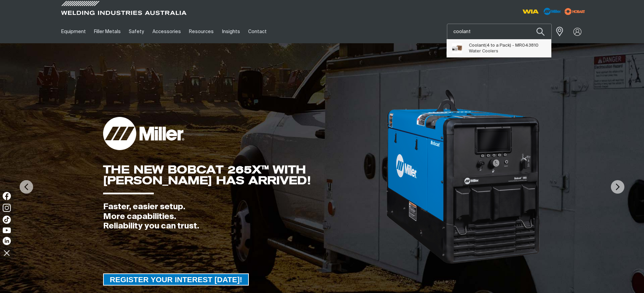 This screenshot has width=644, height=293. What do you see at coordinates (244, 216) in the screenshot?
I see `div: Faster, easier setup. More capabilities. Reliability you can trust.` at bounding box center [244, 216].